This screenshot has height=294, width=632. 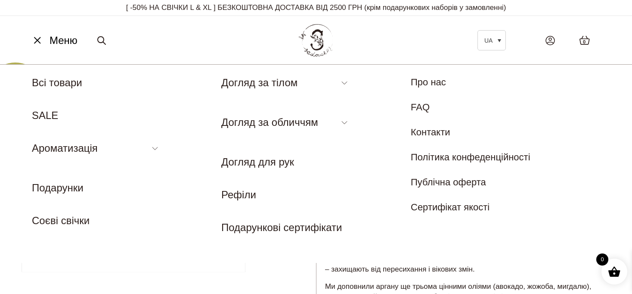 What do you see at coordinates (316, 40) in the screenshot?
I see `img: BY SADOVSKIY` at bounding box center [316, 40].